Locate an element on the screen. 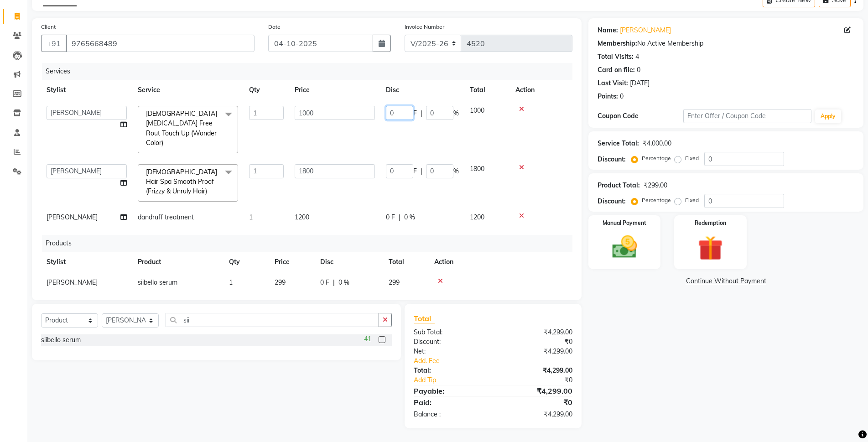 The height and width of the screenshot is (442, 868). a: Continue Without Payment is located at coordinates (726, 281).